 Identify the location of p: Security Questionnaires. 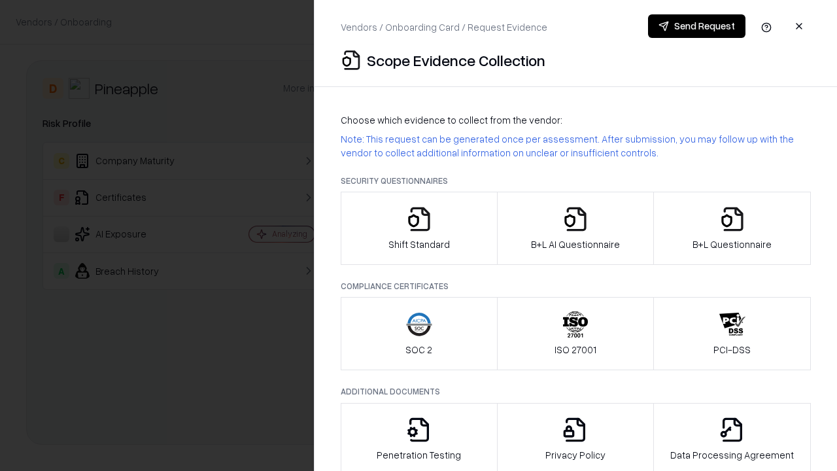
(576, 181).